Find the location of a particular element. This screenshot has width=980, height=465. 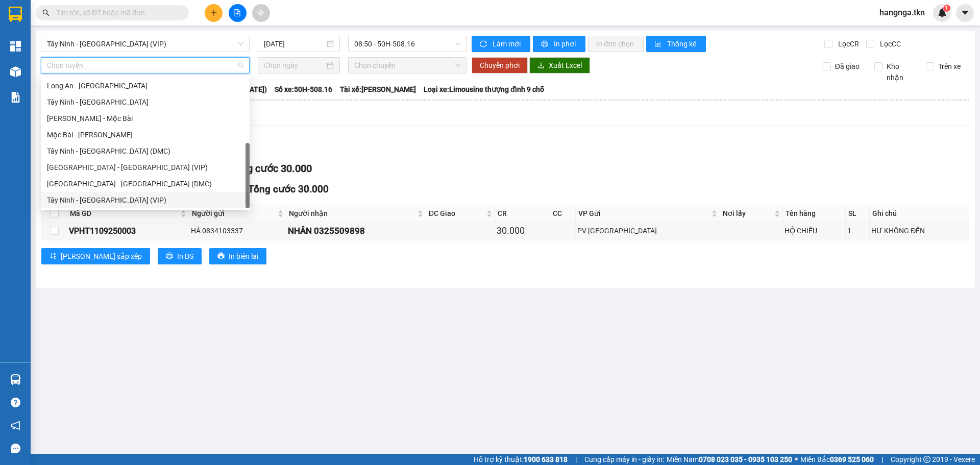

div: Sài Gòn - Tây Ninh (DMC) is located at coordinates (145, 184).